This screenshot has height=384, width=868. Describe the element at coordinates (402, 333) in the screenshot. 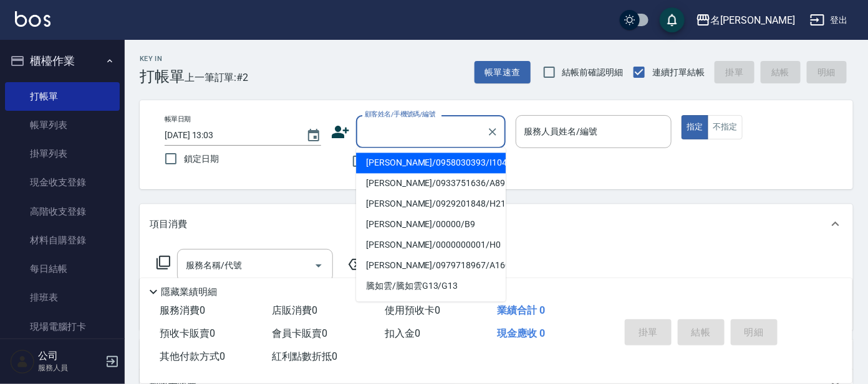

I see `span: 扣入金 0` at that location.